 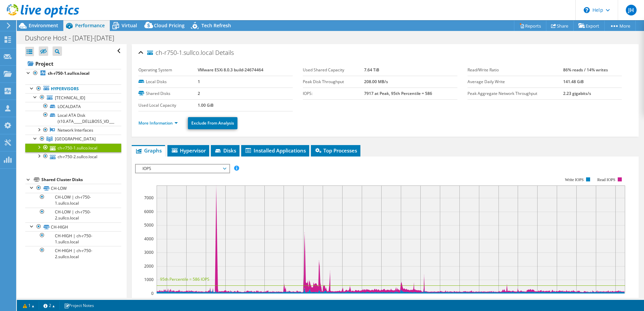 I want to click on text: 01:00, so click(x=361, y=300).